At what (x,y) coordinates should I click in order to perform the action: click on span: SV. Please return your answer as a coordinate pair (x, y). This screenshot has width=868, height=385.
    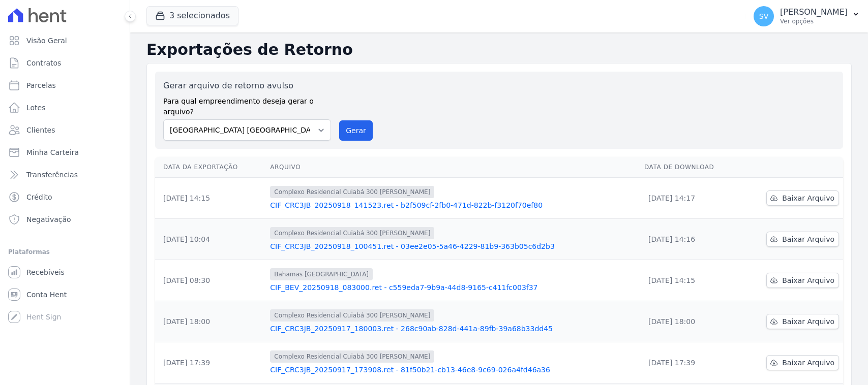
    Looking at the image, I should click on (764, 16).